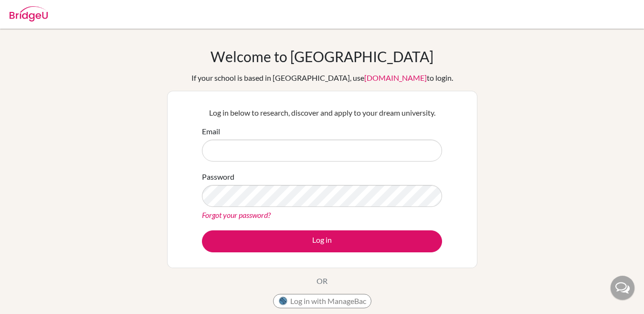  What do you see at coordinates (322, 241) in the screenshot?
I see `button: Log in` at bounding box center [322, 241].